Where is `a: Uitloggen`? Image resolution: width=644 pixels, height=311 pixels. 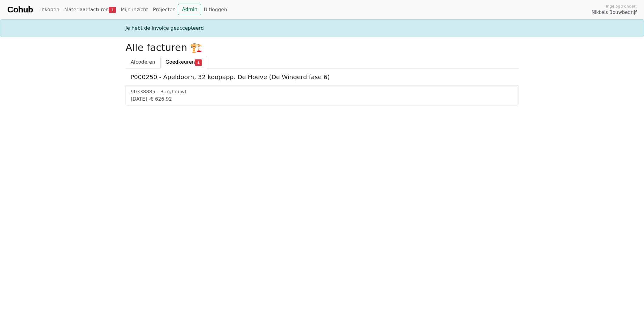
a: Uitloggen is located at coordinates (215, 9).